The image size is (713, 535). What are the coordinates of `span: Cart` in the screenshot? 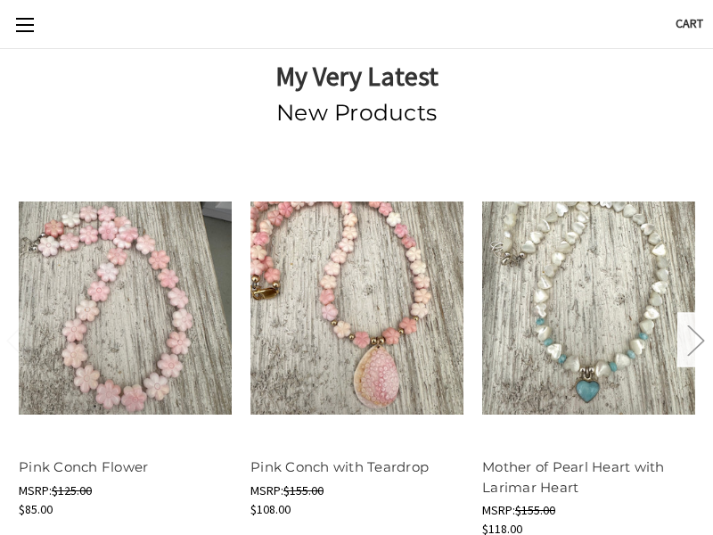 It's located at (689, 23).